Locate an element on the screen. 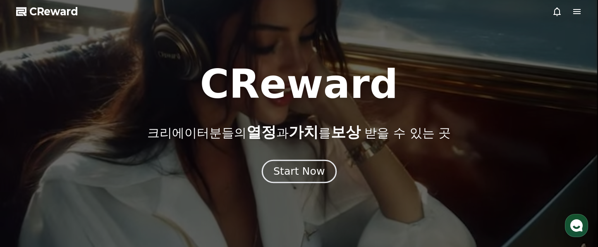 Image resolution: width=598 pixels, height=247 pixels. span: CReward is located at coordinates (54, 12).